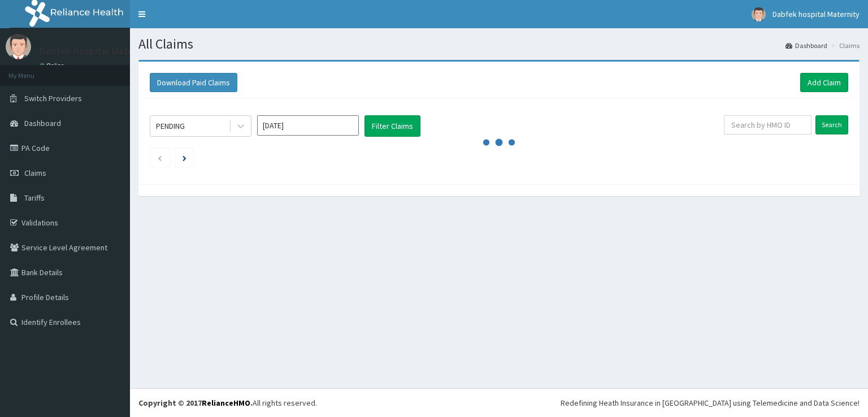 The image size is (868, 417). What do you see at coordinates (35, 173) in the screenshot?
I see `span: Claims` at bounding box center [35, 173].